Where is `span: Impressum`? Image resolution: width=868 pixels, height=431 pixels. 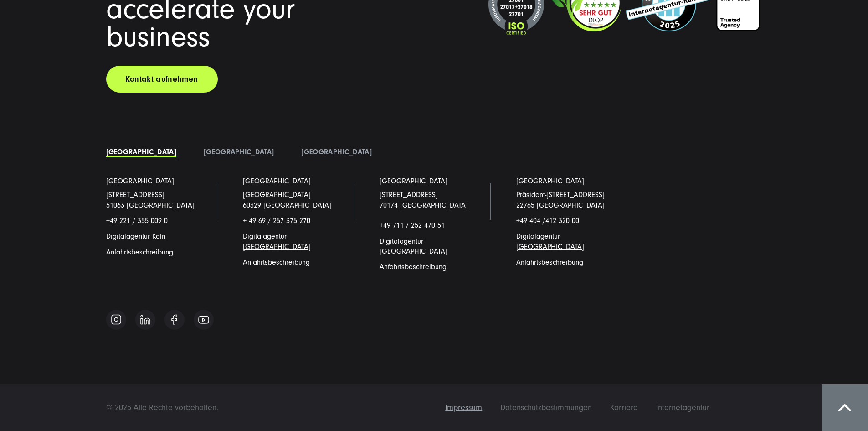
span: Impressum is located at coordinates (463, 407).